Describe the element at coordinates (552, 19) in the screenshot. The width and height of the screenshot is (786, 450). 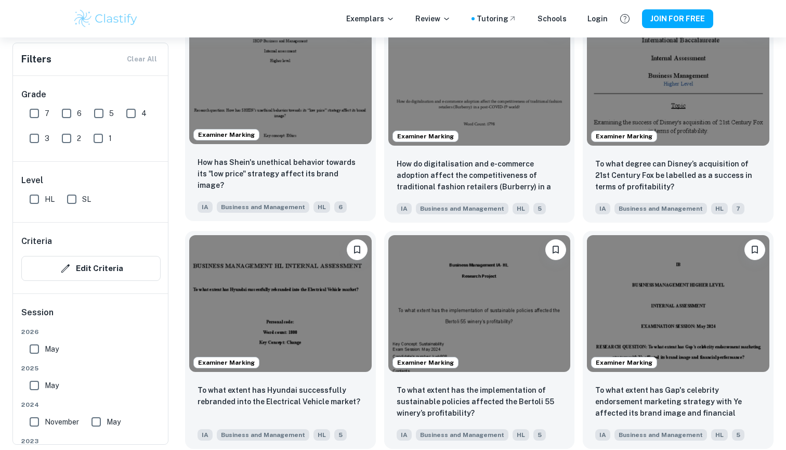
I see `a: Schools` at that location.